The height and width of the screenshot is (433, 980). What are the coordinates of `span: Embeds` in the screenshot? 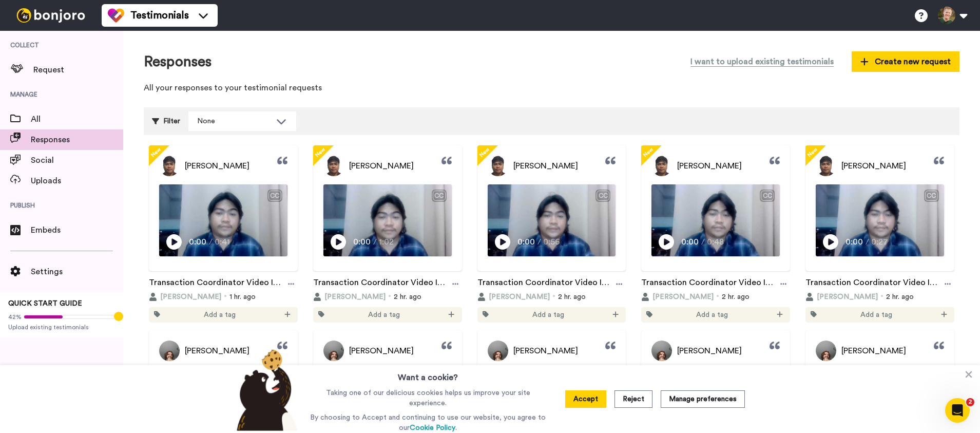 It's located at (77, 230).